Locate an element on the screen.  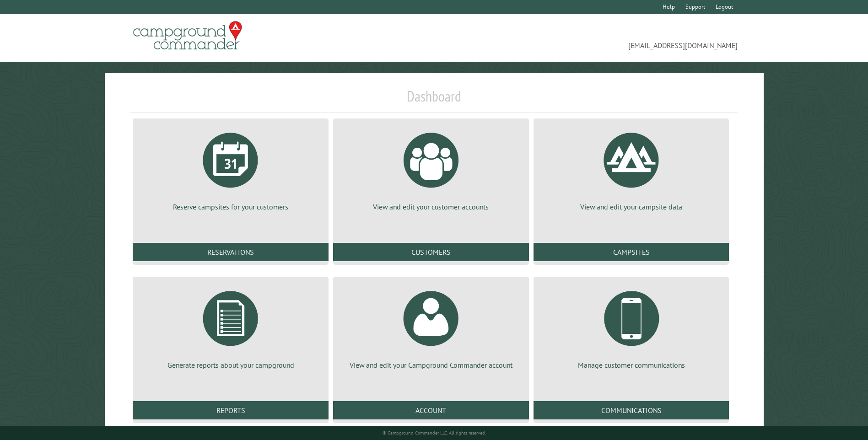
p: View and edit your customer accounts is located at coordinates (431, 206).